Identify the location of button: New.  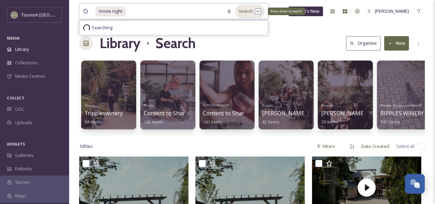
(397, 43).